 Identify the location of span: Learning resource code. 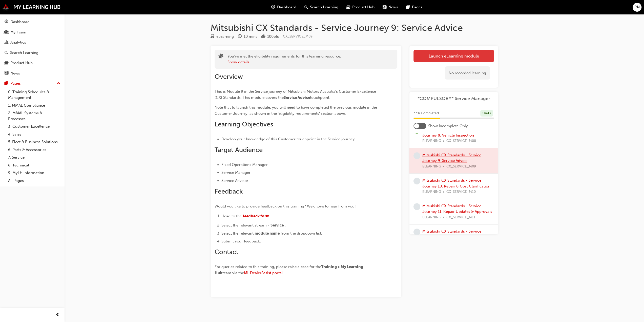
(298, 36).